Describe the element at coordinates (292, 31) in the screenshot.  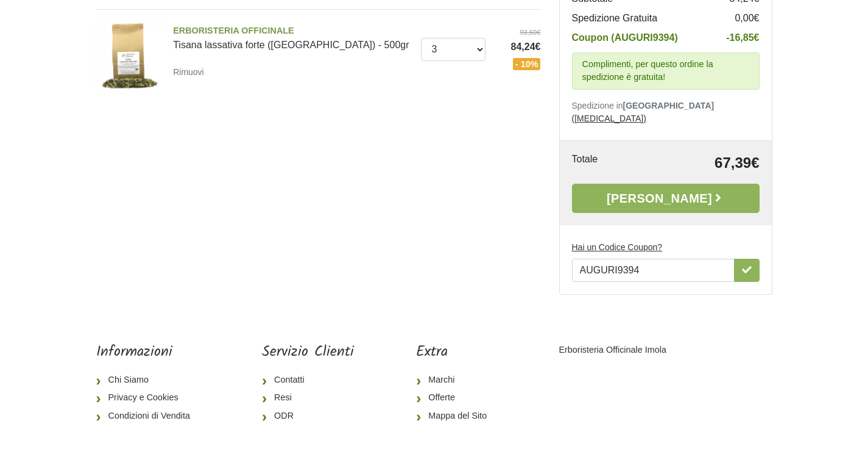
I see `span: ERBORISTERIA OFFICINALE` at that location.